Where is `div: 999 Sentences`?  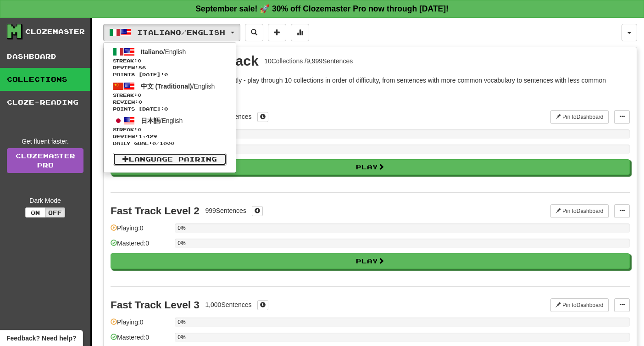 div: 999 Sentences is located at coordinates (226, 210).